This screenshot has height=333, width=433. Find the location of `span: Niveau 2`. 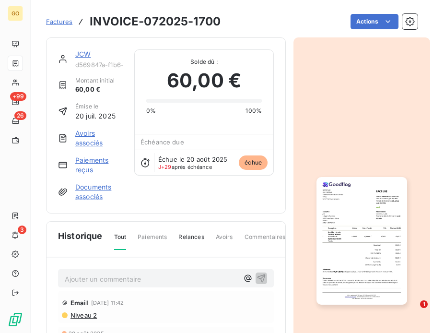

span: Niveau 2 is located at coordinates (83, 315).